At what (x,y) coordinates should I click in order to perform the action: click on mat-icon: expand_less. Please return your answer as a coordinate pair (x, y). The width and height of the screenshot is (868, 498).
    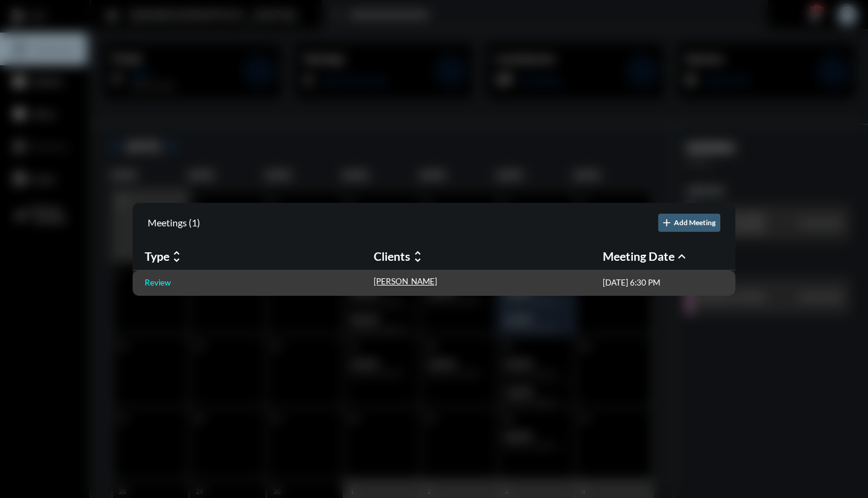
    Looking at the image, I should click on (682, 257).